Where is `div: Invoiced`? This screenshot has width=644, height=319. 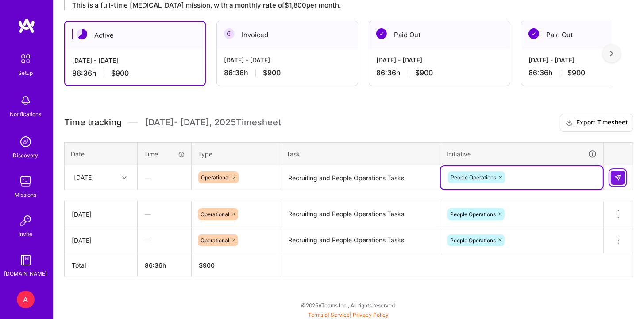
div: Invoiced is located at coordinates (287, 35).